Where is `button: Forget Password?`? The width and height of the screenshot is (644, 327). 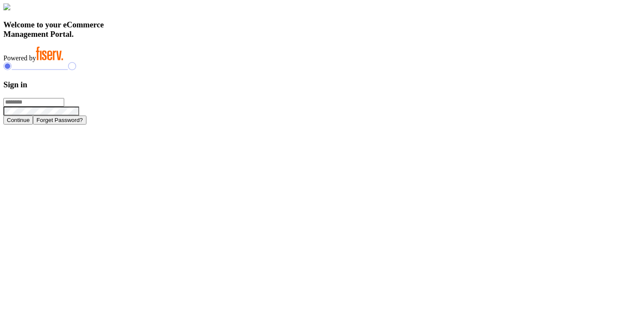
button: Forget Password? is located at coordinates (59, 120).